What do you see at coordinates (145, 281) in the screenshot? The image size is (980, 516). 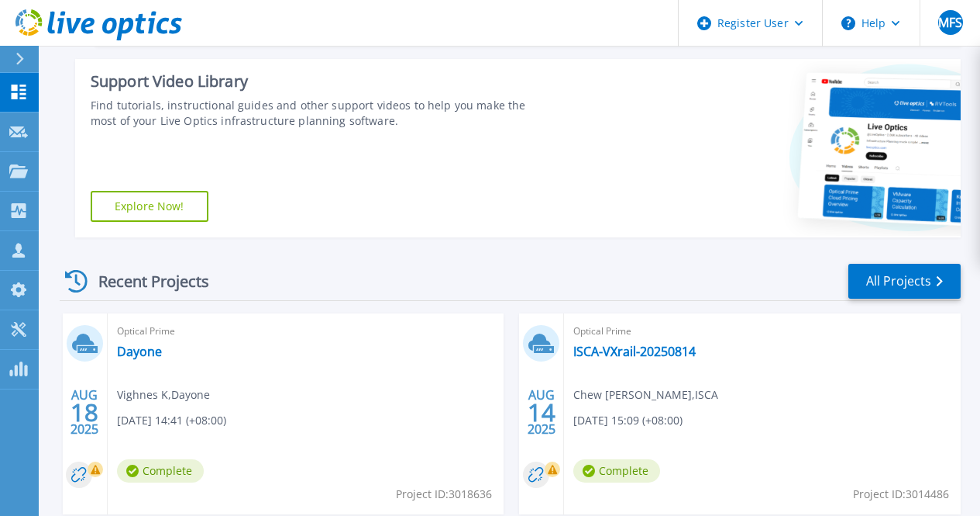 I see `div: Recent Projects` at bounding box center [145, 281].